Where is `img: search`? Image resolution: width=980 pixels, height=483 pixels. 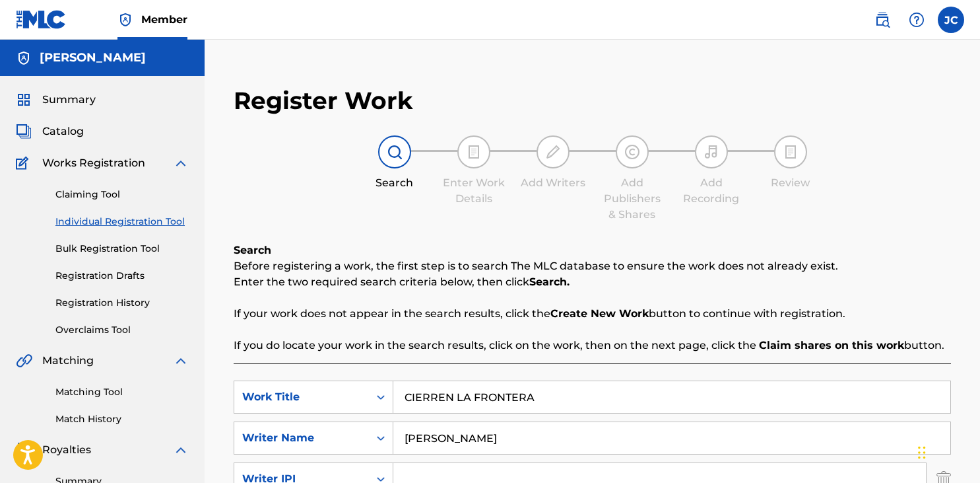
img: search is located at coordinates (882, 20).